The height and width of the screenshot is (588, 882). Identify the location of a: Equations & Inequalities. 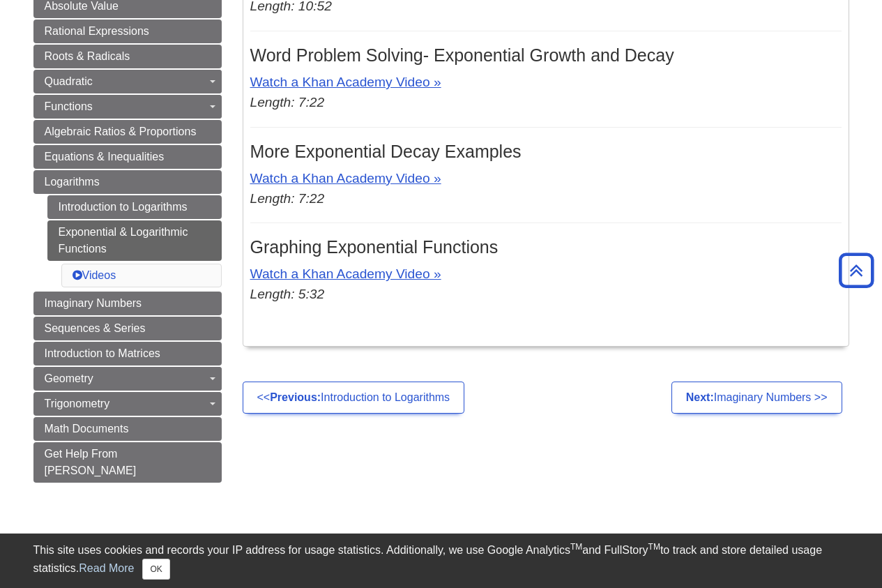
(128, 157).